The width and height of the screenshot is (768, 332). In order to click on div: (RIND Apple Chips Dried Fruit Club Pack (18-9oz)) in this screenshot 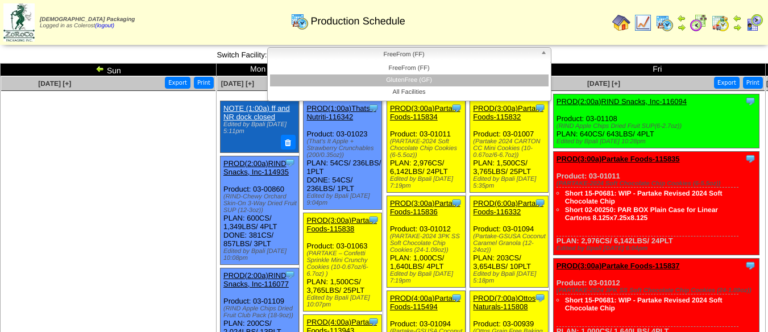, I will do `click(261, 312)`.